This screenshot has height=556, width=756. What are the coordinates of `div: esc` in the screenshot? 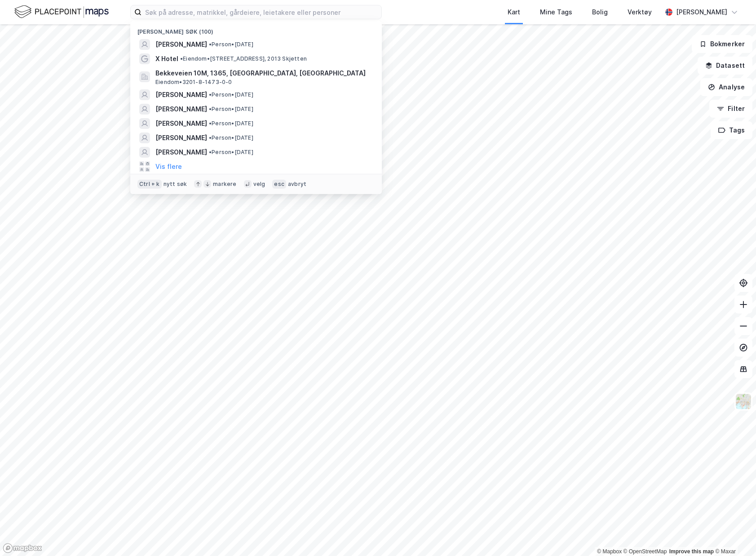 It's located at (279, 184).